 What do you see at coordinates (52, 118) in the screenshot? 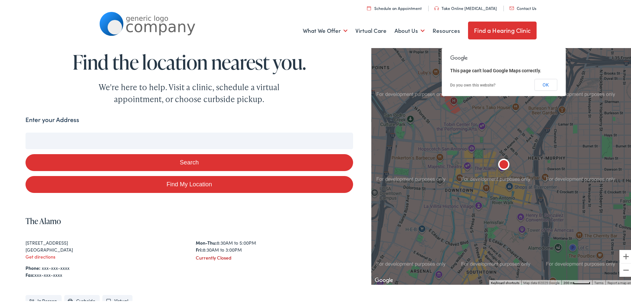
I see `label: Enter your Address` at bounding box center [52, 118].